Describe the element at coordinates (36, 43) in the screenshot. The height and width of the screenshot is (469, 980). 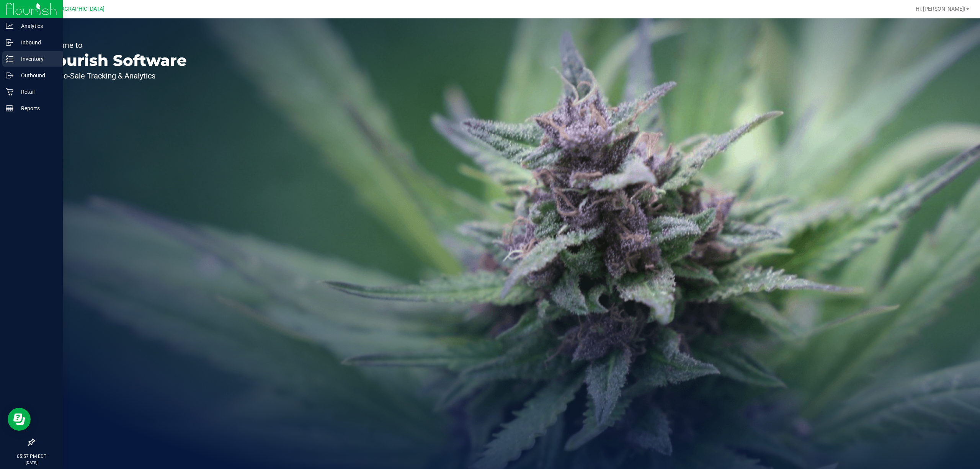
I see `p: Inbound` at that location.